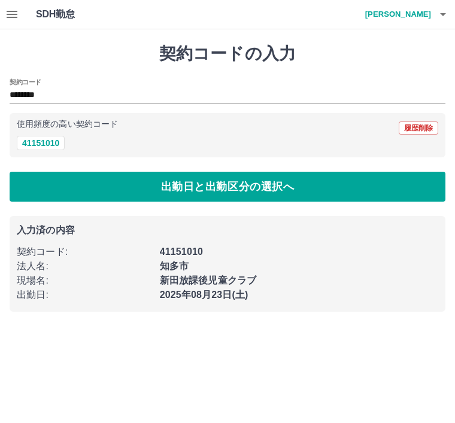 The image size is (455, 423). Describe the element at coordinates (174, 266) in the screenshot. I see `b: 知多市` at that location.